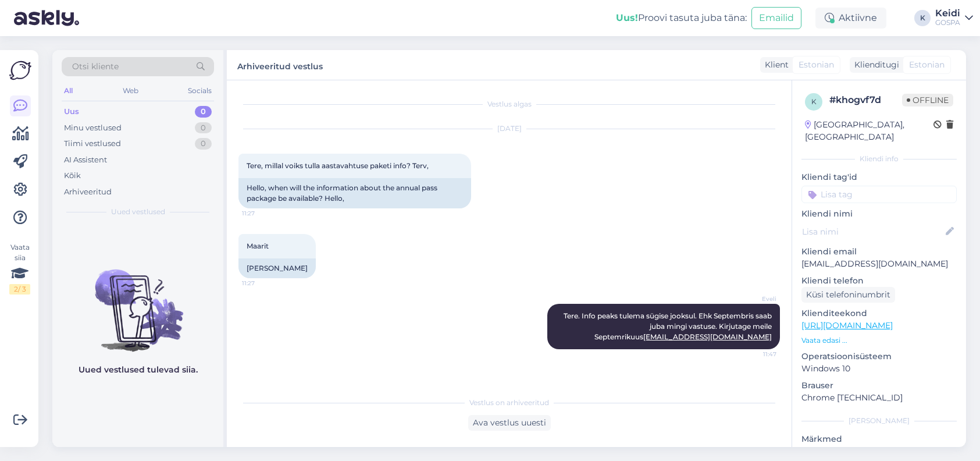 Image resolution: width=980 pixels, height=461 pixels. What do you see at coordinates (879, 159) in the screenshot?
I see `div: Kliendi info` at bounding box center [879, 159].